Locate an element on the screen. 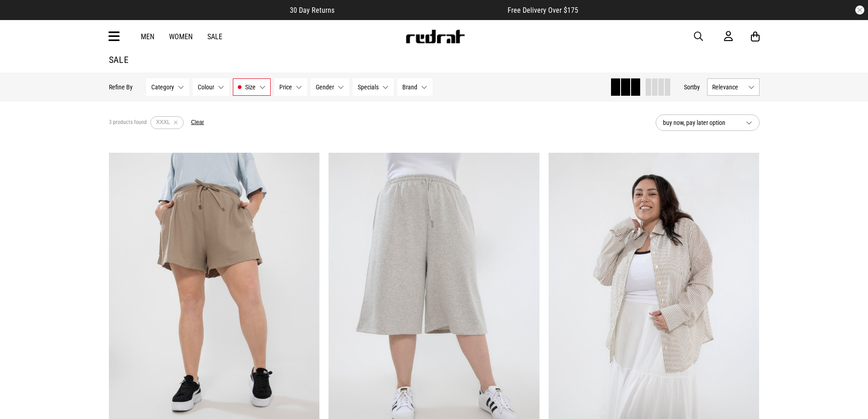 The width and height of the screenshot is (868, 419). span: Relevance is located at coordinates (728, 87).